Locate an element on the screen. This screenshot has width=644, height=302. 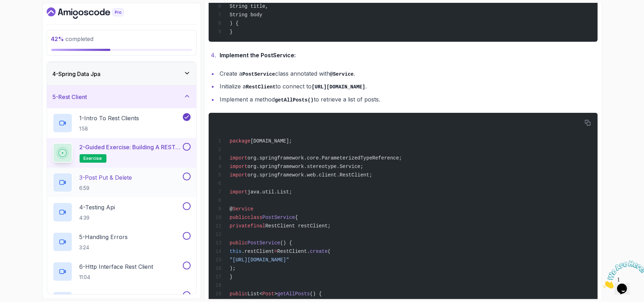
p: 3:24 is located at coordinates (104, 248).